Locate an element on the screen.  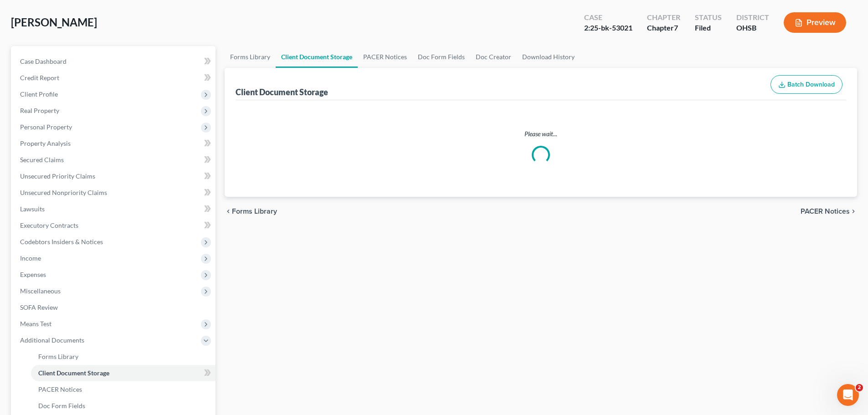
i: chevron_left is located at coordinates (228, 211).